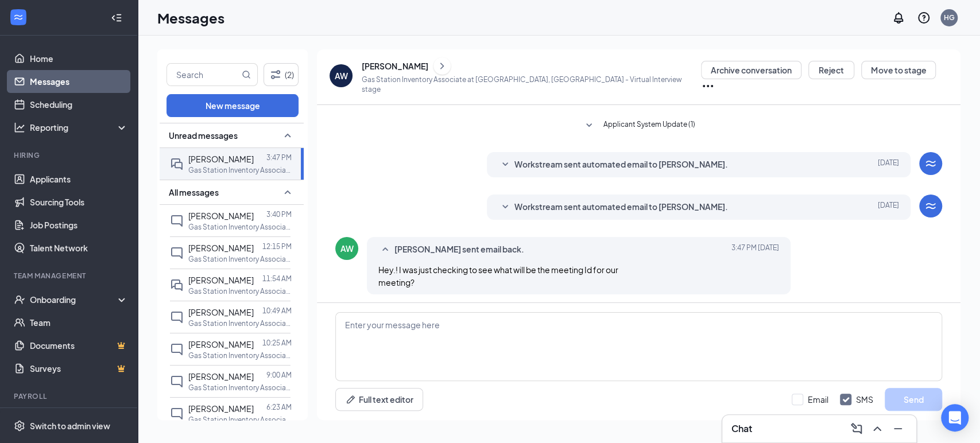 The width and height of the screenshot is (980, 443). I want to click on div: HG, so click(949, 17).